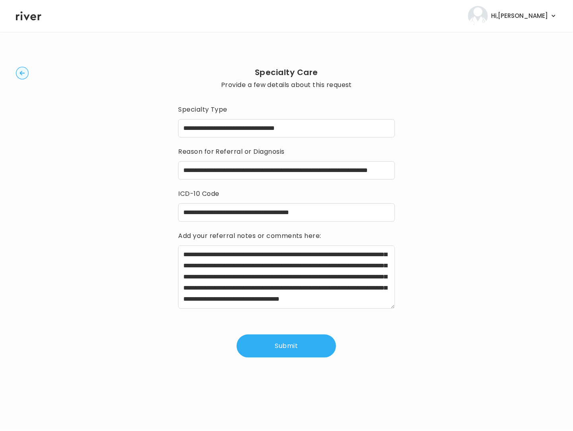 The image size is (573, 431). What do you see at coordinates (286, 346) in the screenshot?
I see `button: Submit` at bounding box center [286, 346].